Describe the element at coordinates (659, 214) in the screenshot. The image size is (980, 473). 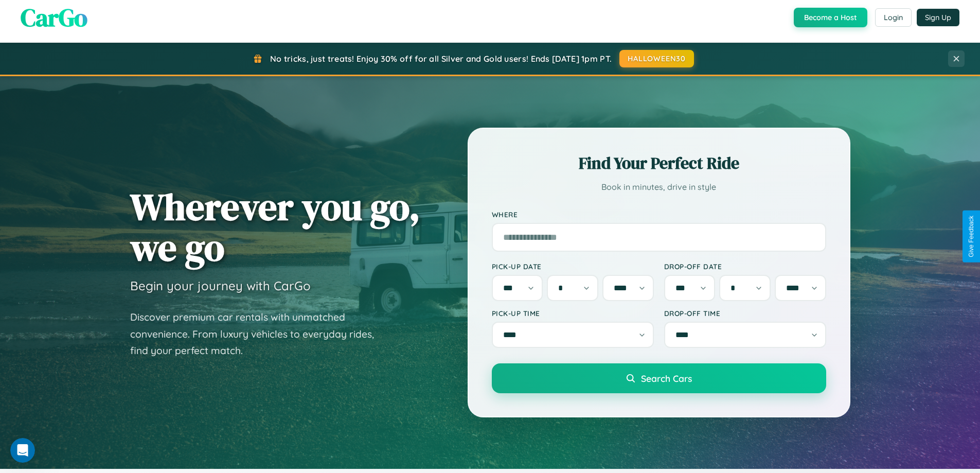
I see `label: Where` at that location.